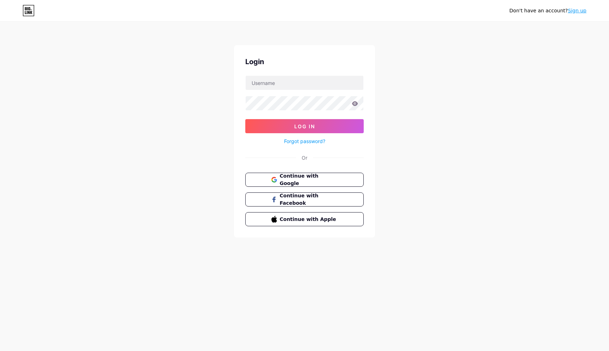 The height and width of the screenshot is (351, 609). What do you see at coordinates (304, 199) in the screenshot?
I see `a: Continue with Facebook` at bounding box center [304, 199].